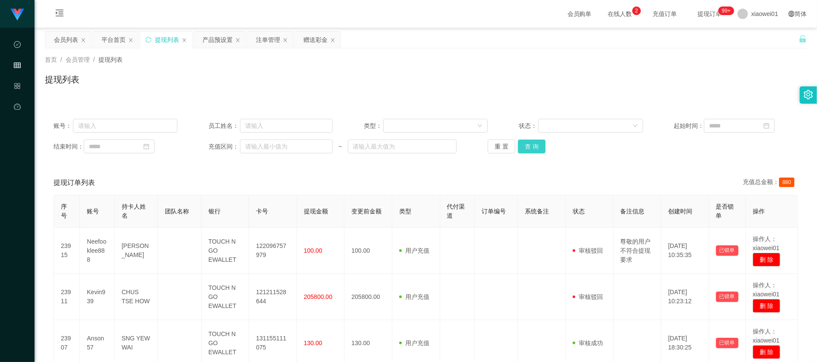  Describe the element at coordinates (726, 11) in the screenshot. I see `sup: 1210` at that location.